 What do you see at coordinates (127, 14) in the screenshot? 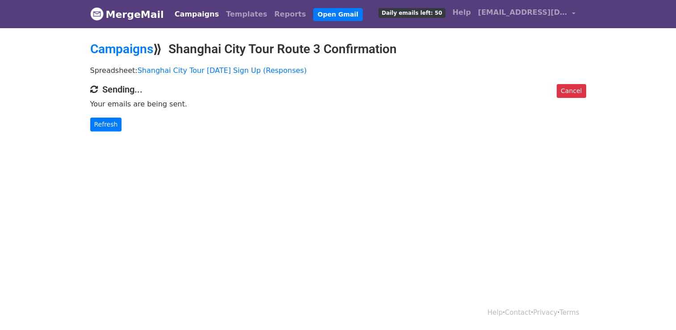
I see `a: MergeMail` at bounding box center [127, 14].